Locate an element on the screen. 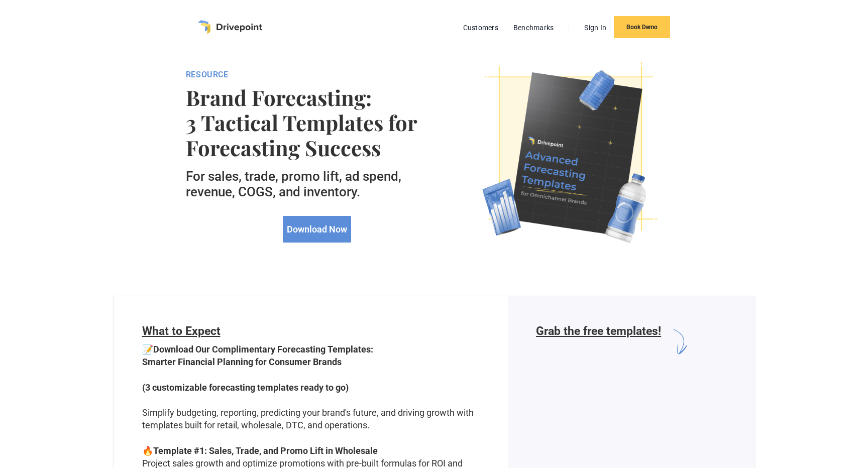  a: home is located at coordinates (230, 27).